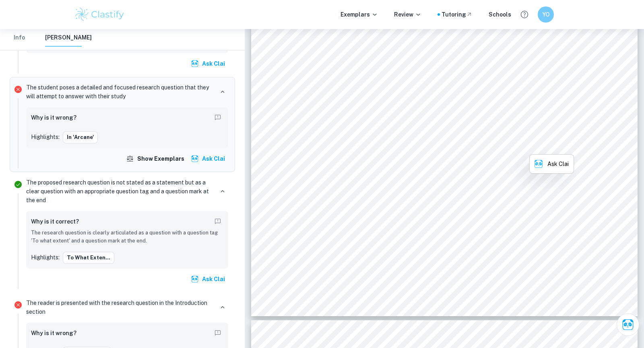  Describe the element at coordinates (546, 15) in the screenshot. I see `h6: YO` at that location.